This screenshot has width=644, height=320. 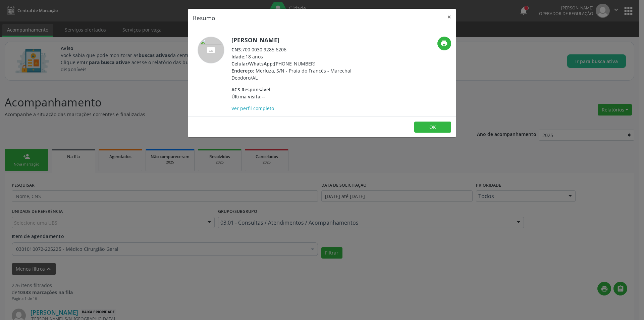 What do you see at coordinates (449, 17) in the screenshot?
I see `button: Close` at bounding box center [449, 17].